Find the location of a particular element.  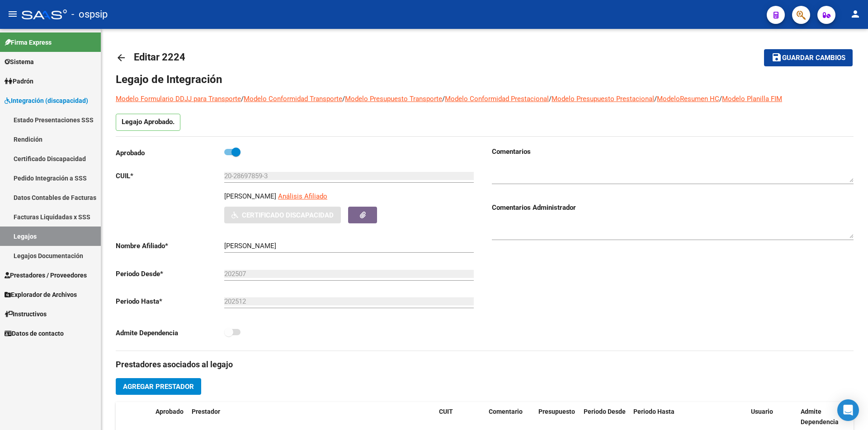

span: Firma Express is located at coordinates (28, 43).